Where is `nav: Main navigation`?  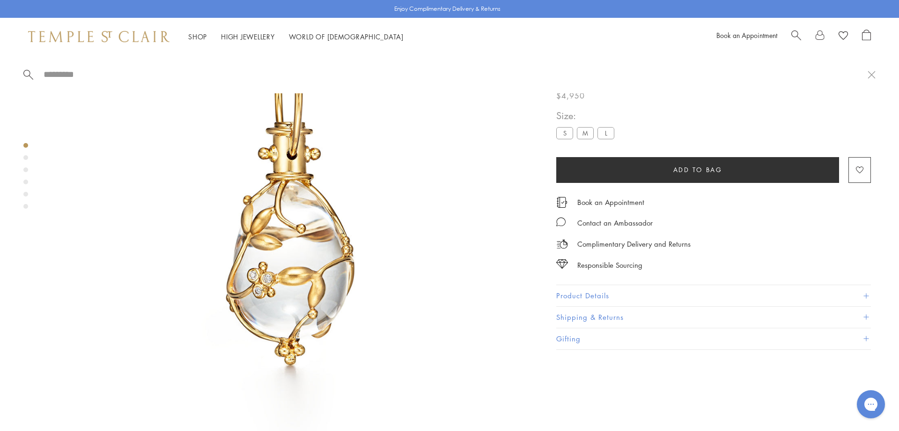
nav: Main navigation is located at coordinates (296, 37).